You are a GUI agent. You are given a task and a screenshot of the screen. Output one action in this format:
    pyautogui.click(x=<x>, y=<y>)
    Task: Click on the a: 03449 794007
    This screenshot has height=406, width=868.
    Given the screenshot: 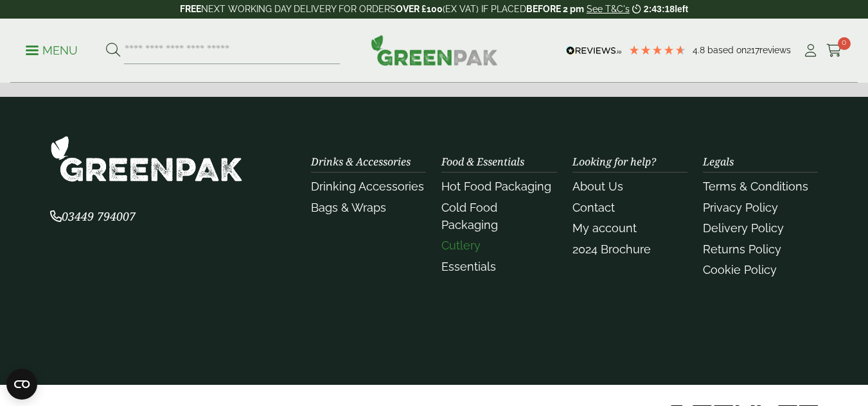 What is the action you would take?
    pyautogui.click(x=93, y=217)
    